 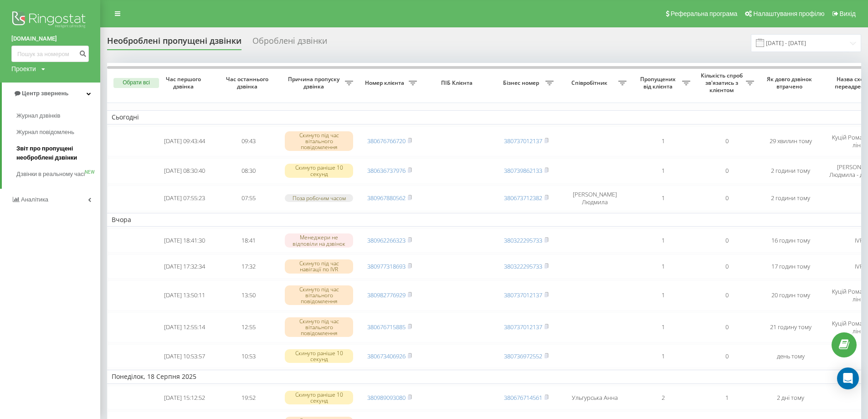 I want to click on span: Реферальна програма, so click(x=704, y=14).